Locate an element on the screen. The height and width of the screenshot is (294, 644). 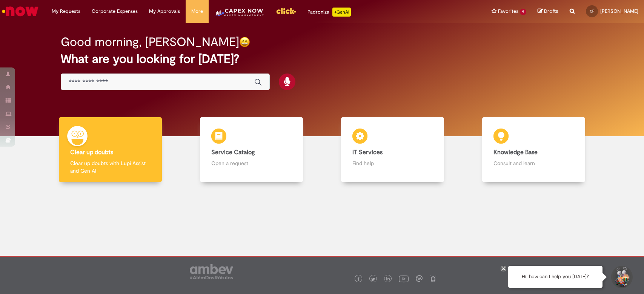
b: IT Services is located at coordinates (368, 152).